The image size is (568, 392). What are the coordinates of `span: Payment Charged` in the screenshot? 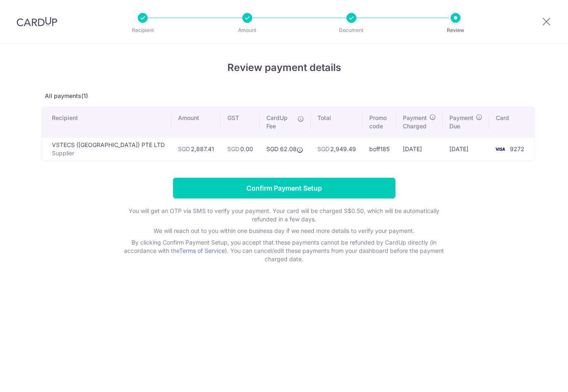 It's located at (415, 122).